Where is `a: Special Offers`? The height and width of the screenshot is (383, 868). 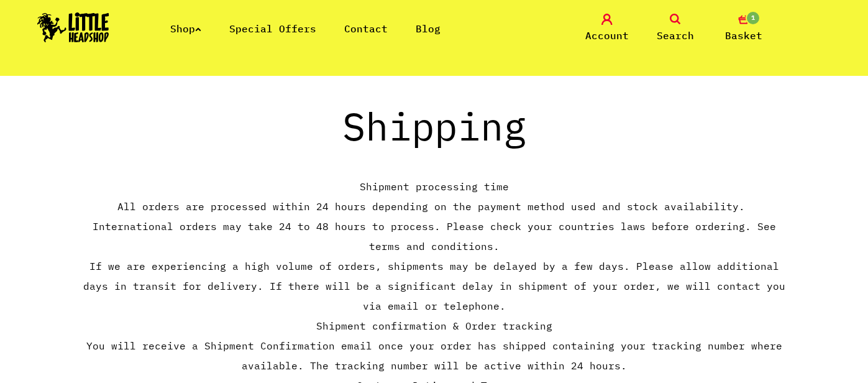 a: Special Offers is located at coordinates (273, 28).